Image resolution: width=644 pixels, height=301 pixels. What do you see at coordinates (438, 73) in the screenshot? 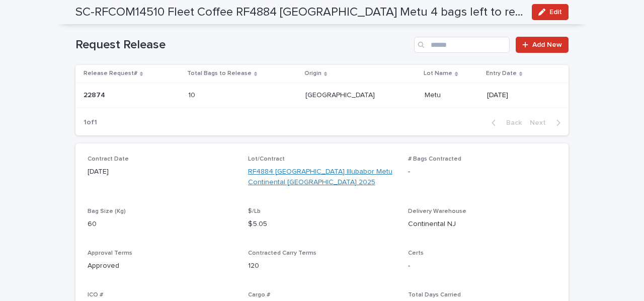
I see `p: Lot Name` at bounding box center [438, 73].